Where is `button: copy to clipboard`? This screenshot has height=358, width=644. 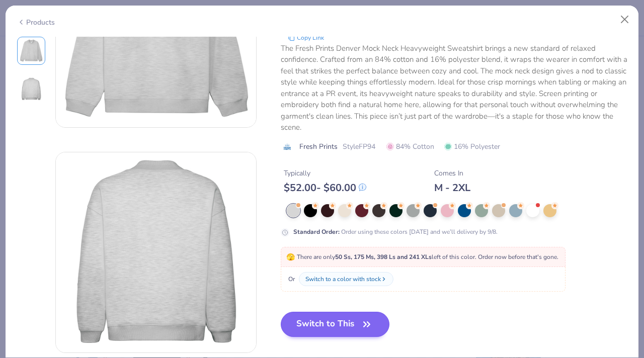 button: copy to clipboard is located at coordinates (306, 38).